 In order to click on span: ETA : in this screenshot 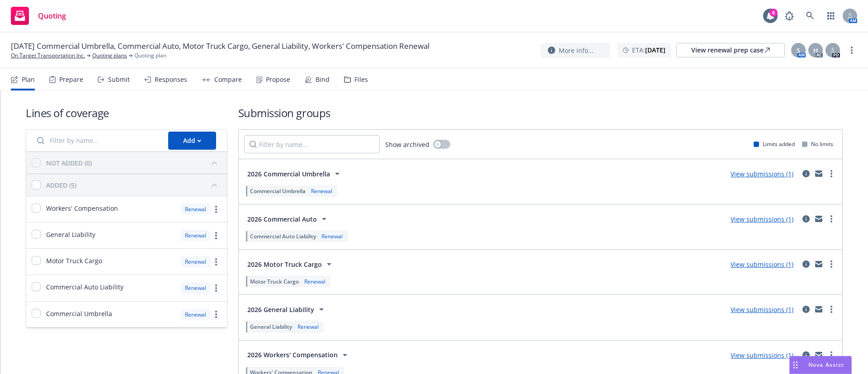, I will do `click(649, 50)`.